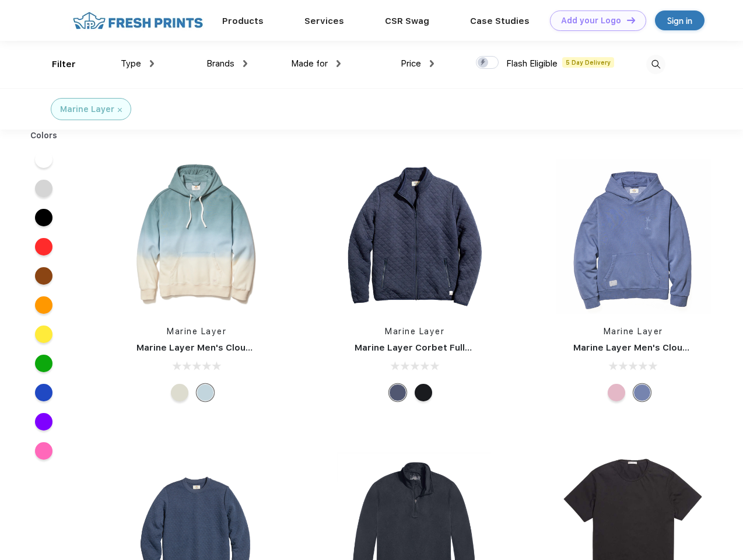  What do you see at coordinates (243, 21) in the screenshot?
I see `a: Products` at bounding box center [243, 21].